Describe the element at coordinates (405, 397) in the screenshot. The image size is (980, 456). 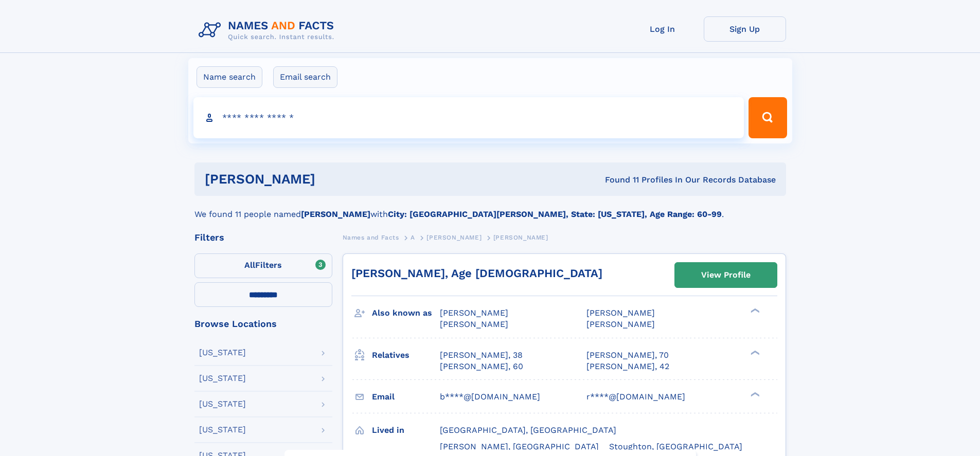
I see `h3: Email` at that location.